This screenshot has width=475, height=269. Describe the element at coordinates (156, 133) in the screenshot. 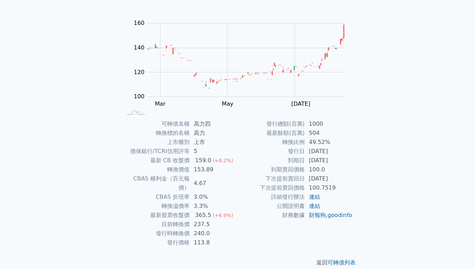

I see `td: 轉換標的名稱` at that location.